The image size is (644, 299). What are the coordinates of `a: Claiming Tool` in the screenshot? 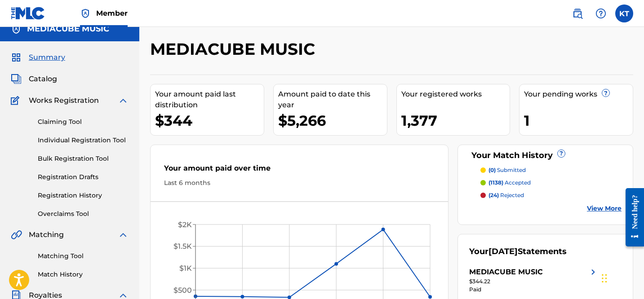 It's located at (83, 122).